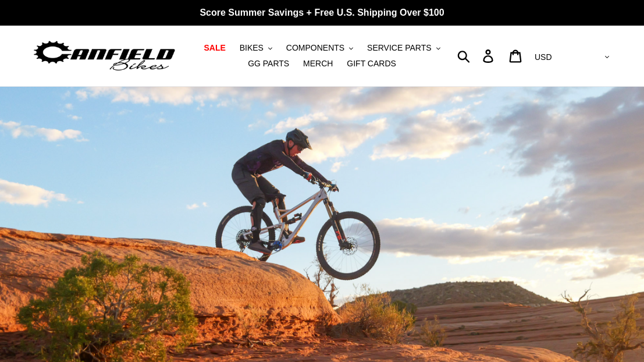  What do you see at coordinates (251, 48) in the screenshot?
I see `span: BIKES` at bounding box center [251, 48].